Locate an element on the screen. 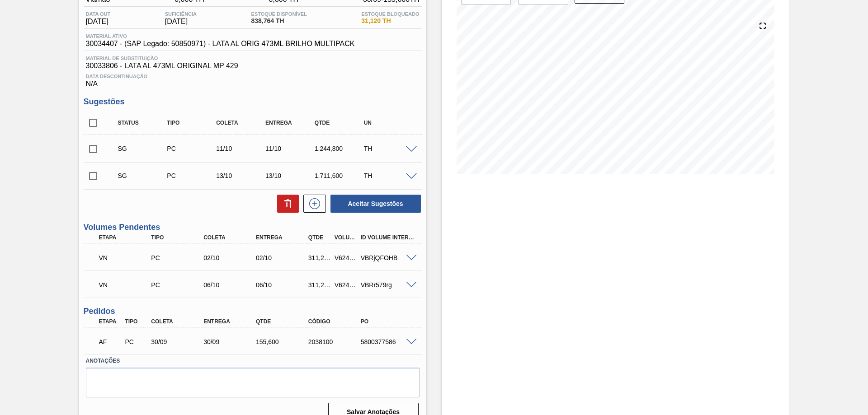  span: Estoque Disponível is located at coordinates (279, 14).